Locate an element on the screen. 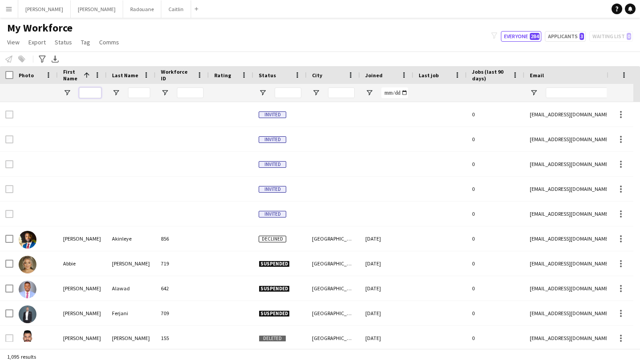 This screenshot has width=640, height=364. app-action-btn: Export XLSX is located at coordinates (55, 59).